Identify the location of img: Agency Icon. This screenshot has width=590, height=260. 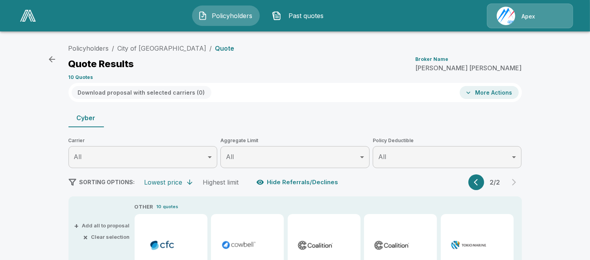
(505, 16).